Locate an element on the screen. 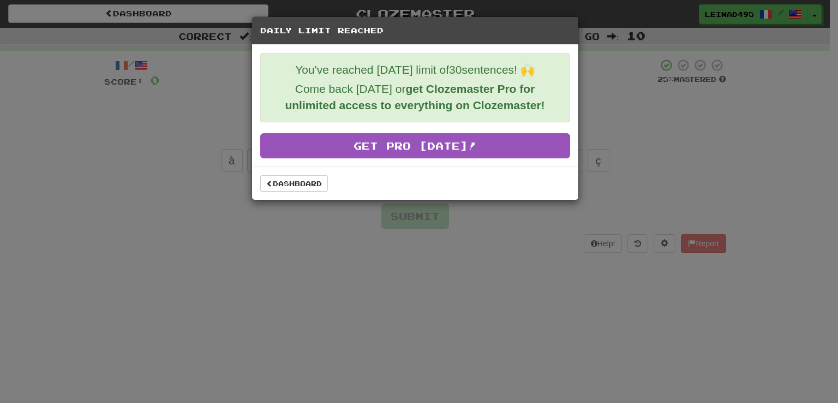 The image size is (838, 403). h5: Daily Limit Reached is located at coordinates (415, 31).